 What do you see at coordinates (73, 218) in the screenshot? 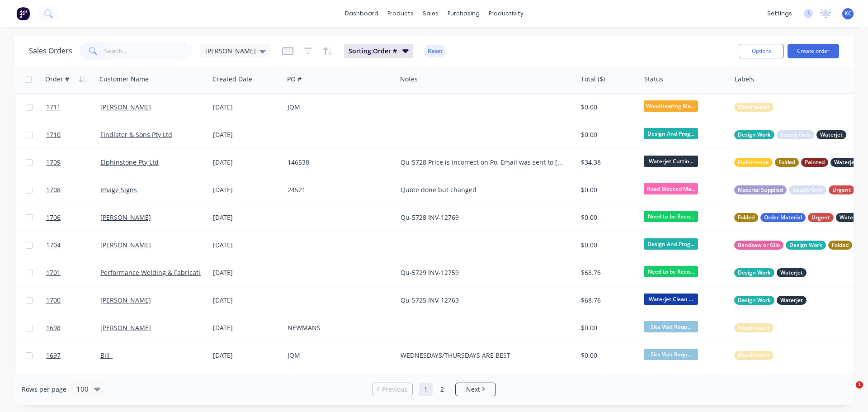
I see `a: 1706` at bounding box center [73, 218].